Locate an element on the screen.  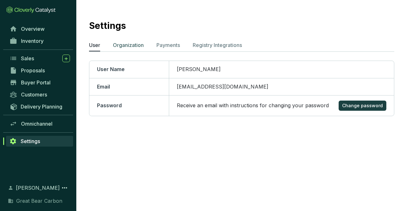
span: Buyer Portal is located at coordinates (36, 83).